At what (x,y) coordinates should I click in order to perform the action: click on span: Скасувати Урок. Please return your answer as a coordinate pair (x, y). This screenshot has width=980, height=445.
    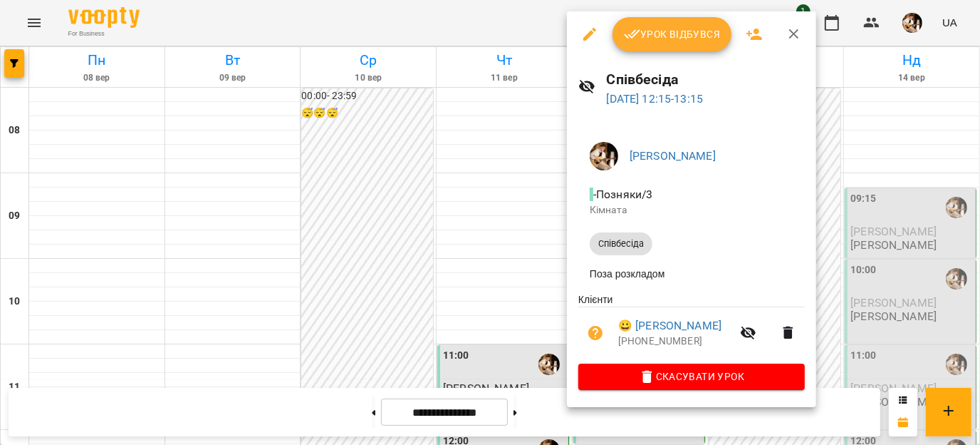
    Looking at the image, I should click on (691, 377).